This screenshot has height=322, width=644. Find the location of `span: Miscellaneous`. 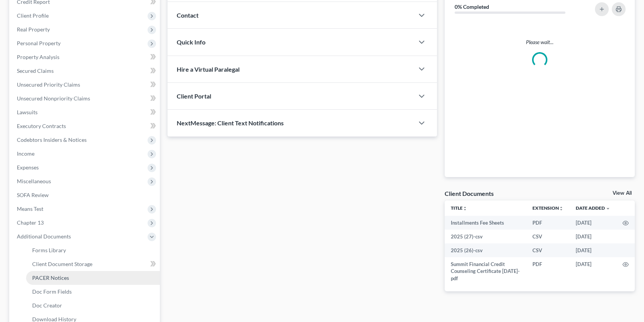

span: Miscellaneous is located at coordinates (34, 181).